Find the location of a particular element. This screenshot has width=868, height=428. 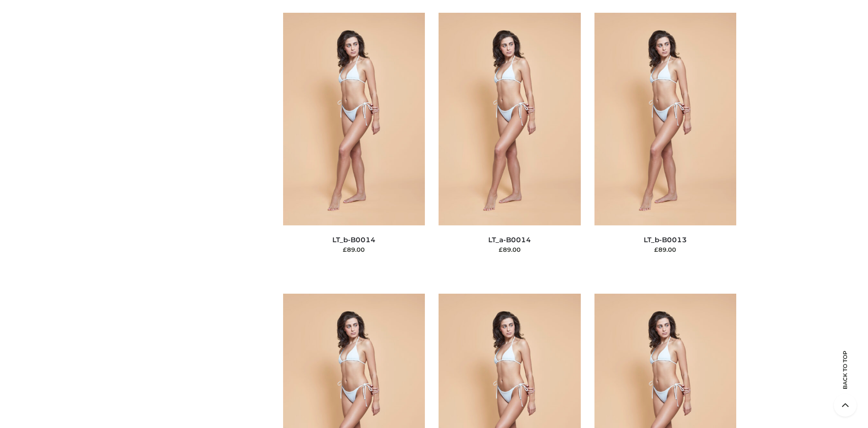

span: Back to top is located at coordinates (845, 378).